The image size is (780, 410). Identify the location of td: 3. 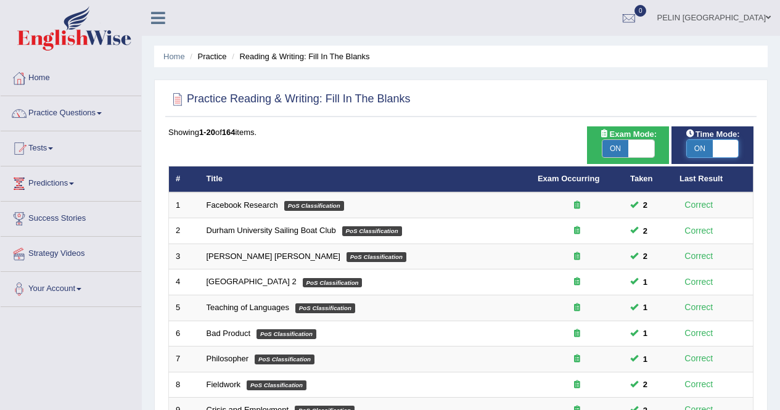
(184, 256).